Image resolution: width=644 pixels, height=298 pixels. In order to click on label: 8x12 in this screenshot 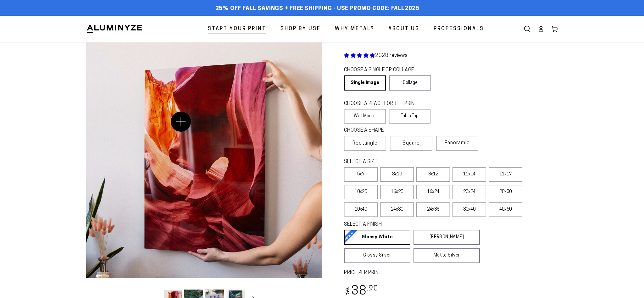, I will do `click(433, 175)`.